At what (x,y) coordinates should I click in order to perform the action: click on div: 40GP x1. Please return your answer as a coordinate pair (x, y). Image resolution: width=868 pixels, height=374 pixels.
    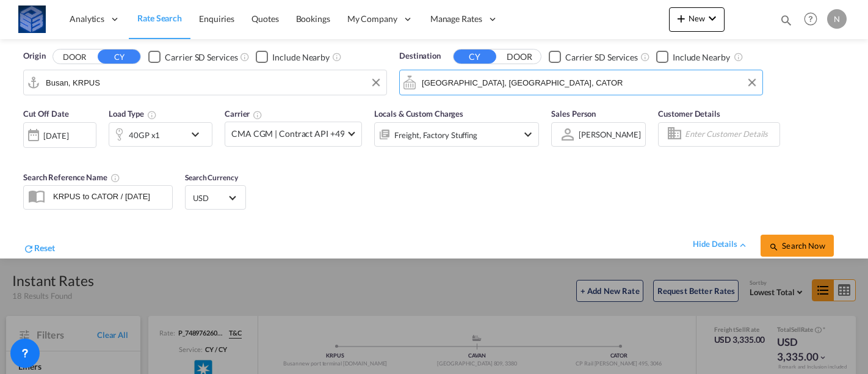
    Looking at the image, I should click on (144, 135).